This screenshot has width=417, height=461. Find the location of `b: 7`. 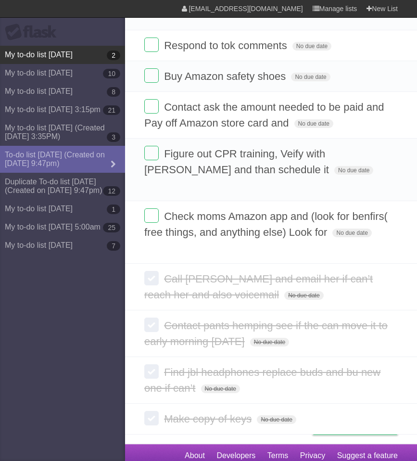

b: 7 is located at coordinates (113, 246).